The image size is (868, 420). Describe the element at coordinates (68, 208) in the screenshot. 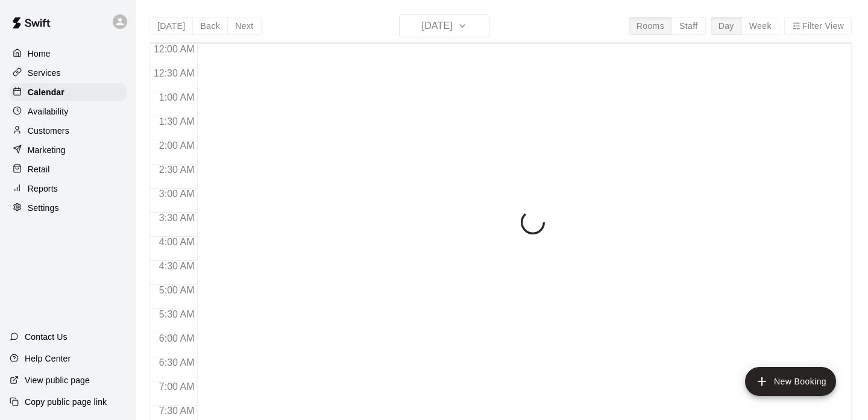

I see `a: Settings` at that location.